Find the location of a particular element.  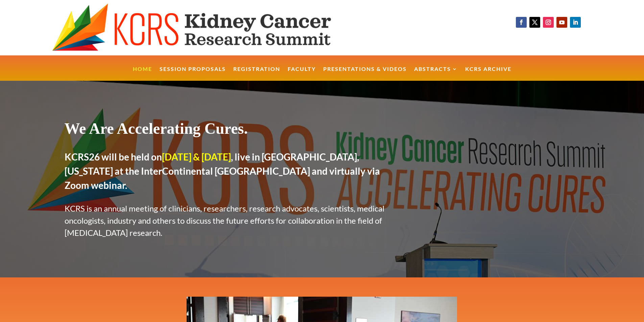

a: Abstracts is located at coordinates (436, 74).